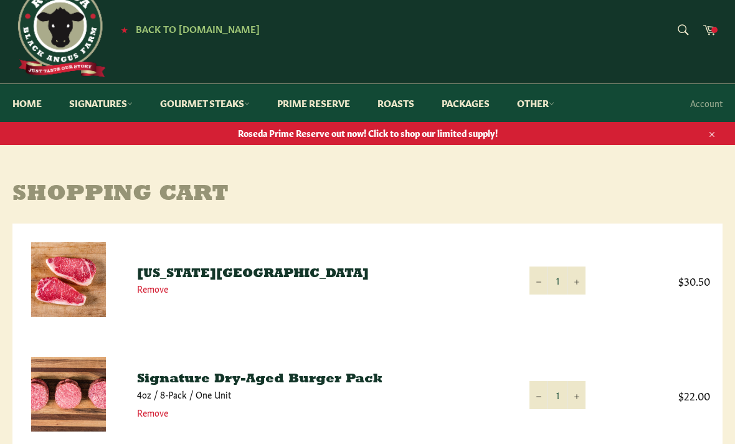 The width and height of the screenshot is (735, 444). What do you see at coordinates (536, 103) in the screenshot?
I see `a: Other` at bounding box center [536, 103].